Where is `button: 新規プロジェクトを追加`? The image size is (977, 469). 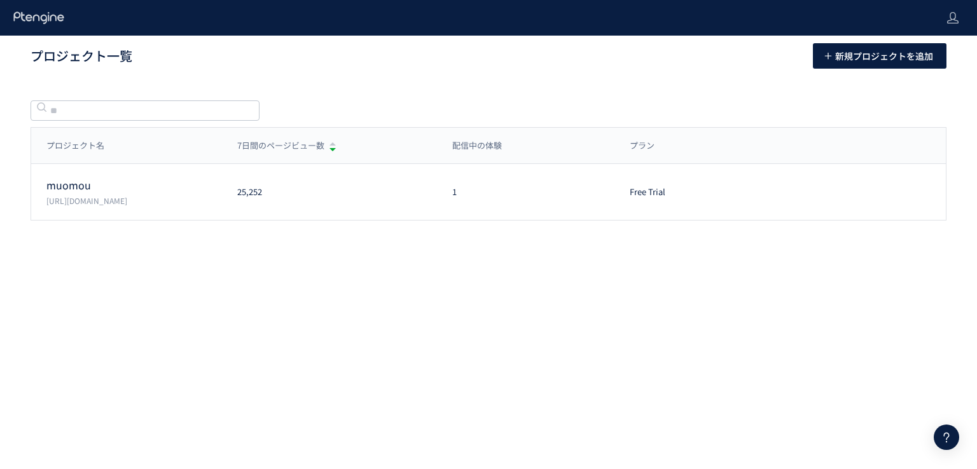
button: 新規プロジェクトを追加 is located at coordinates (879, 56).